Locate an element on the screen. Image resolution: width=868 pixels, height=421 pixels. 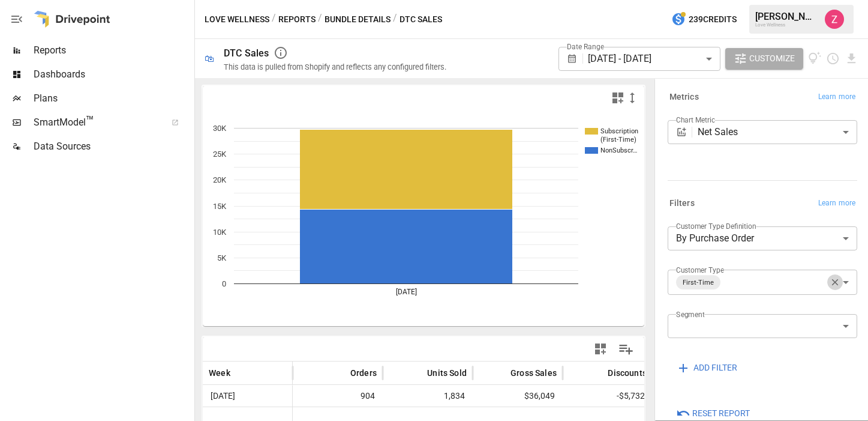
span: -$5,732 is located at coordinates (631, 396).